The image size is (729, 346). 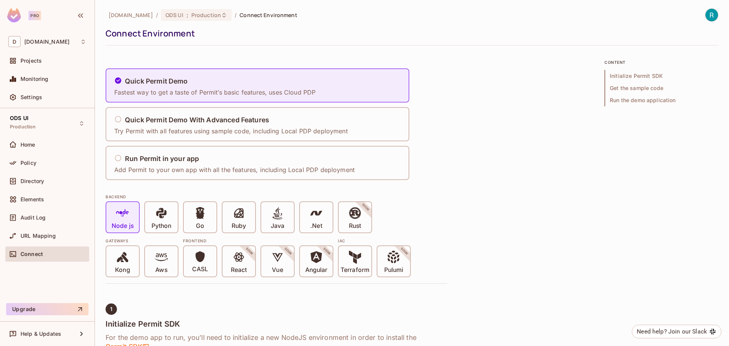 I want to click on p: Angular, so click(x=316, y=270).